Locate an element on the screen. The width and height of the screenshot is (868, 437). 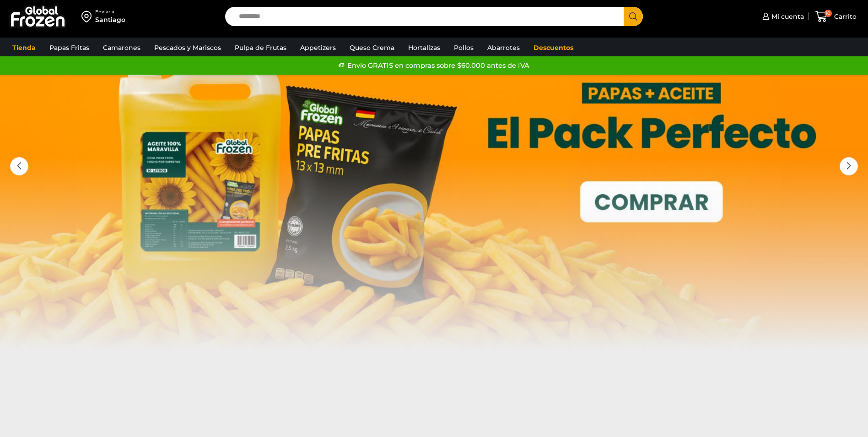
img: address-field-icon.svg is located at coordinates (88, 16).